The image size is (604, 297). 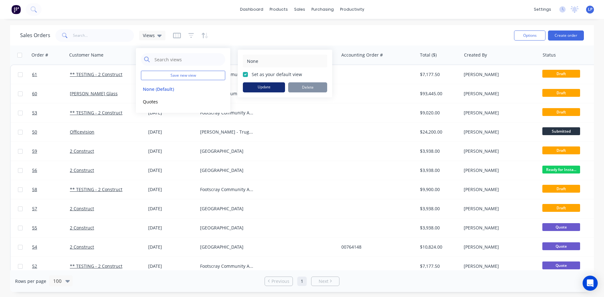 I want to click on a: 54, so click(x=51, y=247).